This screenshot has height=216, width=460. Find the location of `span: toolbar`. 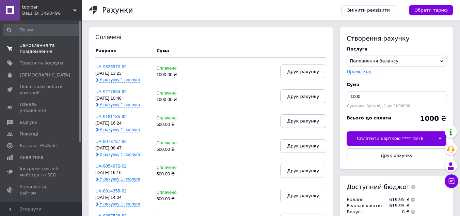

span: toolbar is located at coordinates (48, 7).